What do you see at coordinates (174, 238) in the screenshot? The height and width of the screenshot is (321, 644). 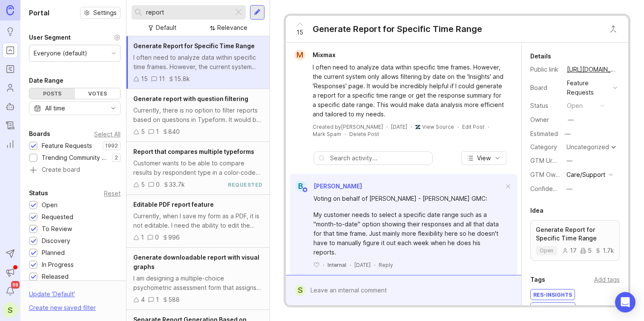 I see `div: 996` at bounding box center [174, 238].